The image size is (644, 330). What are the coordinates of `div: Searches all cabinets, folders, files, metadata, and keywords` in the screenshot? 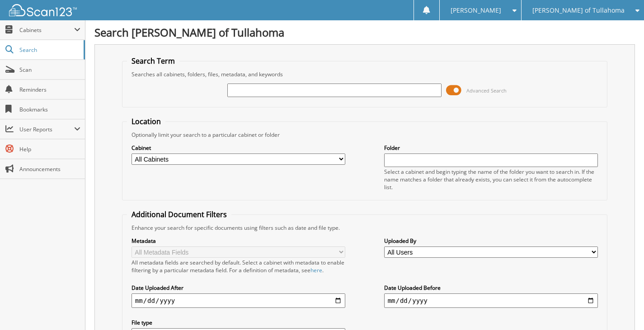 It's located at (365, 74).